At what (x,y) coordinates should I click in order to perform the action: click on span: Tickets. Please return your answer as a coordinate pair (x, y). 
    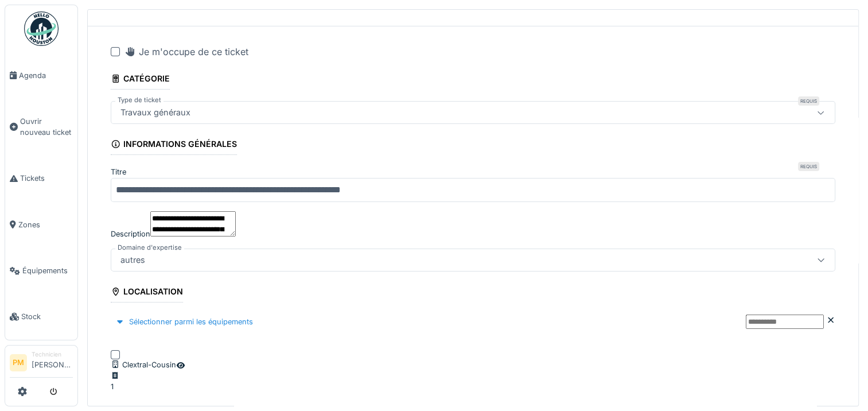
    Looking at the image, I should click on (46, 178).